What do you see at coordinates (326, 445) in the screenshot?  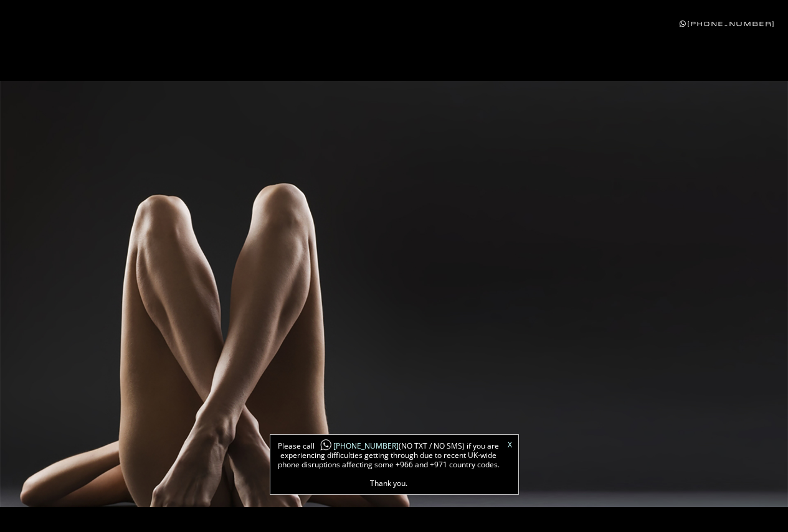 I see `img: whatsapp-icon1.png` at bounding box center [326, 445].